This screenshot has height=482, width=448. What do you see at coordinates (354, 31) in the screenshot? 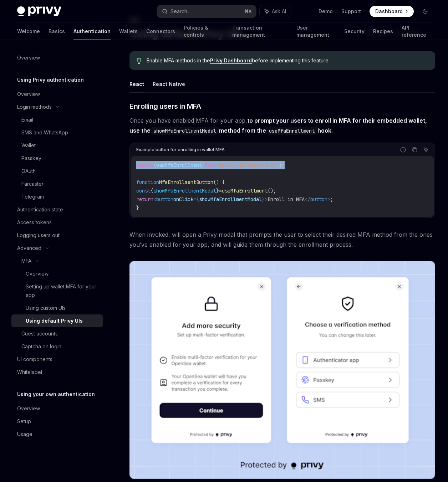
I see `a: Security` at bounding box center [354, 31].